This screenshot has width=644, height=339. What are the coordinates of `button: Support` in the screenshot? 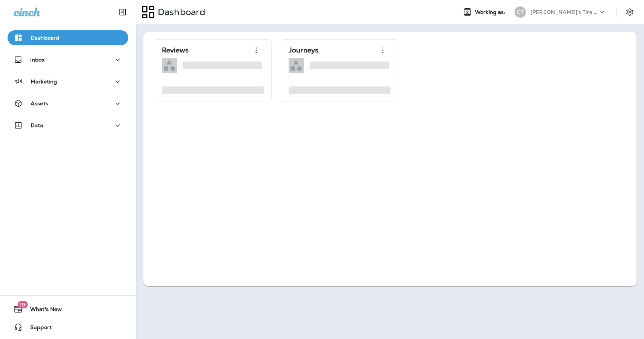 It's located at (68, 327).